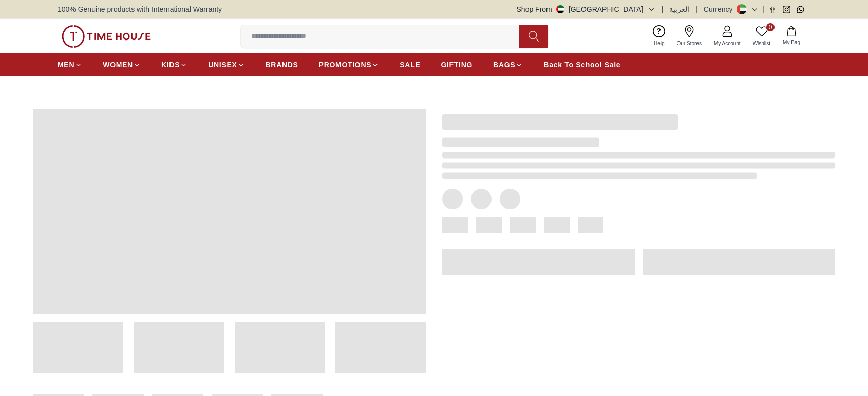 The width and height of the screenshot is (868, 396). Describe the element at coordinates (223, 65) in the screenshot. I see `span: UNISEX` at that location.